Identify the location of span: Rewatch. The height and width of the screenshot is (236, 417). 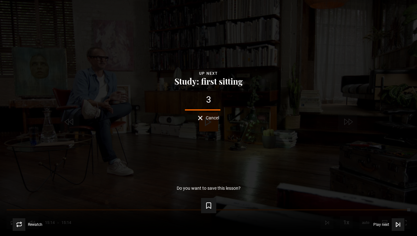
(35, 224).